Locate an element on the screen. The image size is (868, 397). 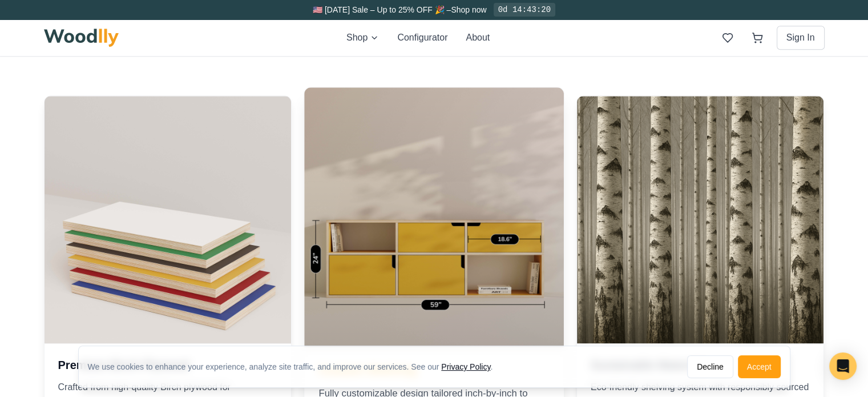
div: 0d 14:43:20 is located at coordinates (525, 10).